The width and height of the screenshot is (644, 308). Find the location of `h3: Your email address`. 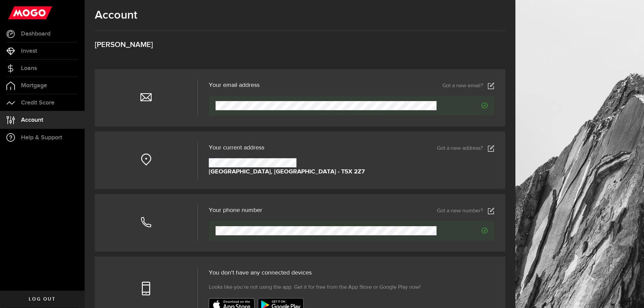

h3: Your email address is located at coordinates (234, 85).